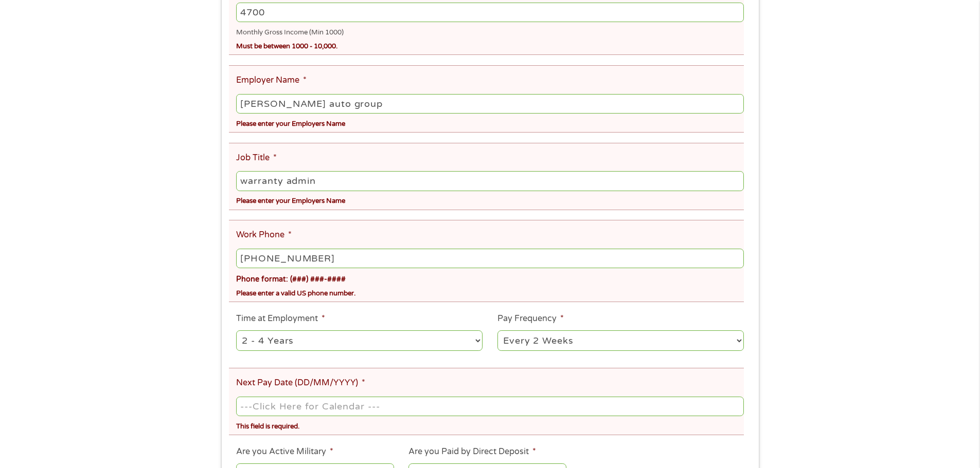 This screenshot has height=468, width=980. I want to click on label: Next Pay Date (DD/MM/YYYY), so click(300, 383).